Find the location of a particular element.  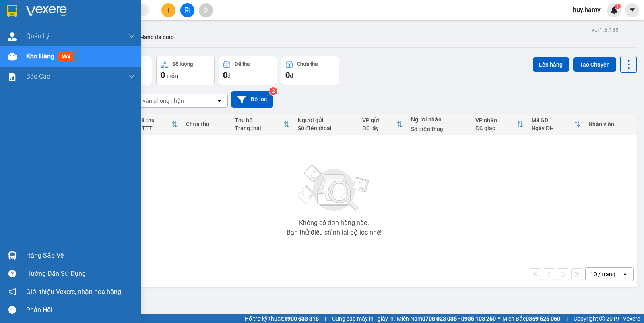

span: Giới thiệu Vexere, nhận hoa hồng is located at coordinates (73, 292).